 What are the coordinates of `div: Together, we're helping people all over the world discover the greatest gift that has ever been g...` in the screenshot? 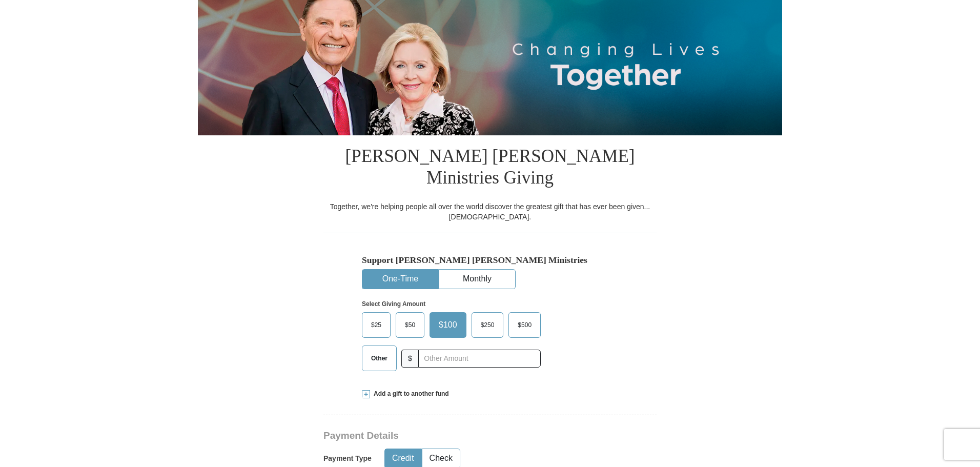 It's located at (490, 212).